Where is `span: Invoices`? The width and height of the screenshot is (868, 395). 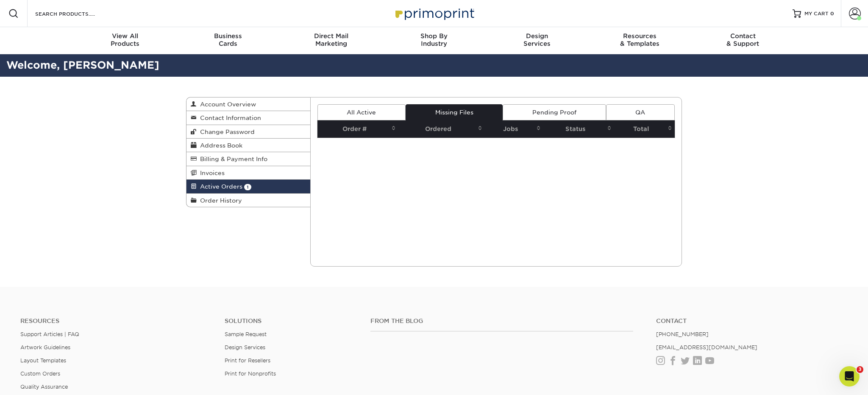
span: Invoices is located at coordinates (211, 173).